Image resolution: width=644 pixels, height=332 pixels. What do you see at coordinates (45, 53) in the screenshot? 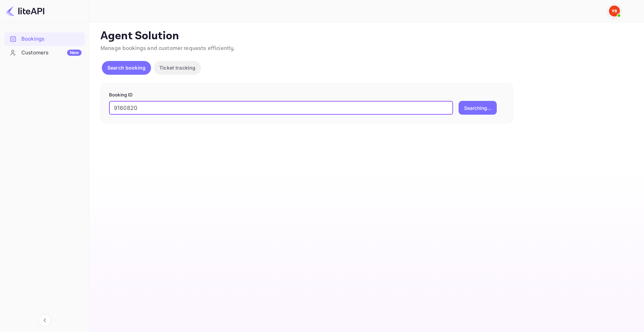
I see `div: CustomersNew` at bounding box center [45, 53].